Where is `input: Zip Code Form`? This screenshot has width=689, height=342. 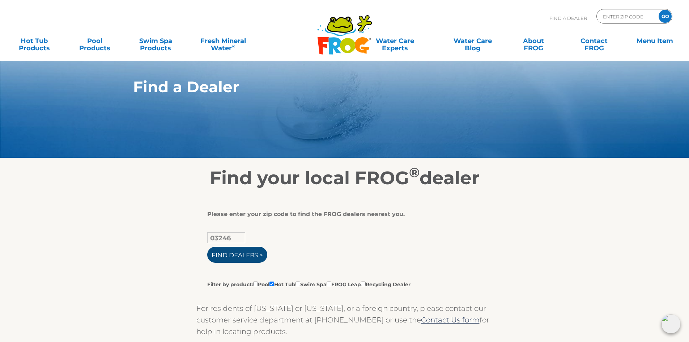
input: Zip Code Form is located at coordinates (627, 16).